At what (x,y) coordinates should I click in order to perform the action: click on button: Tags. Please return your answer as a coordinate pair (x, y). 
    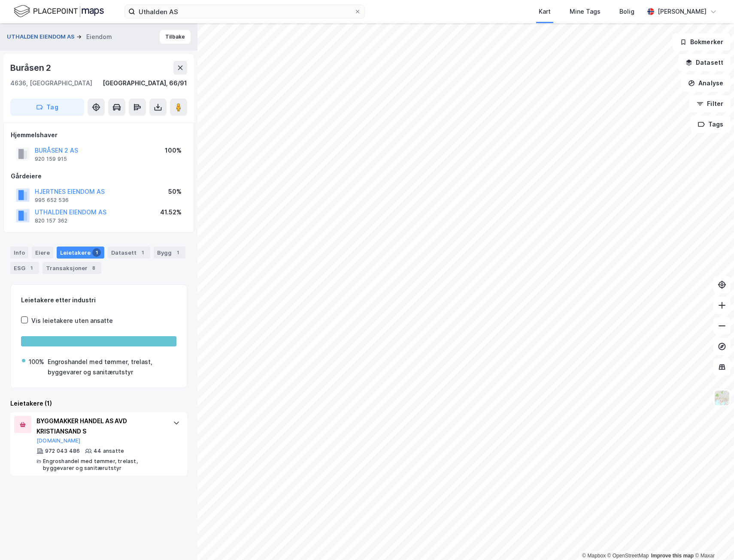
    Looking at the image, I should click on (710, 125).